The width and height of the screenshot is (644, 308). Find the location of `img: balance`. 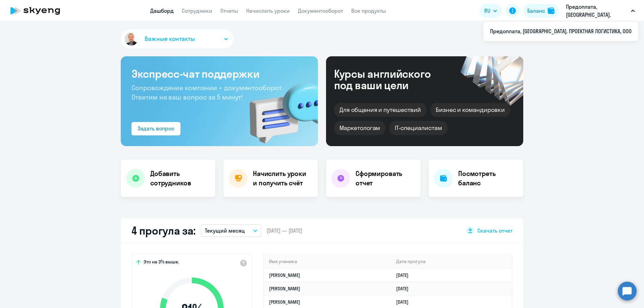

img: balance is located at coordinates (551, 11).